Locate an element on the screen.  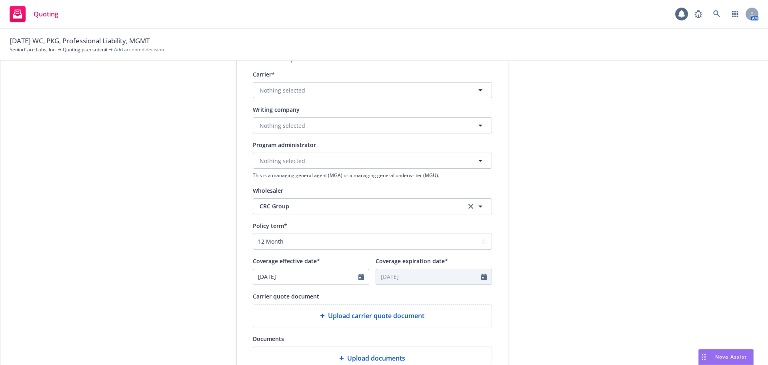
a: Report a Bug is located at coordinates (699, 14).